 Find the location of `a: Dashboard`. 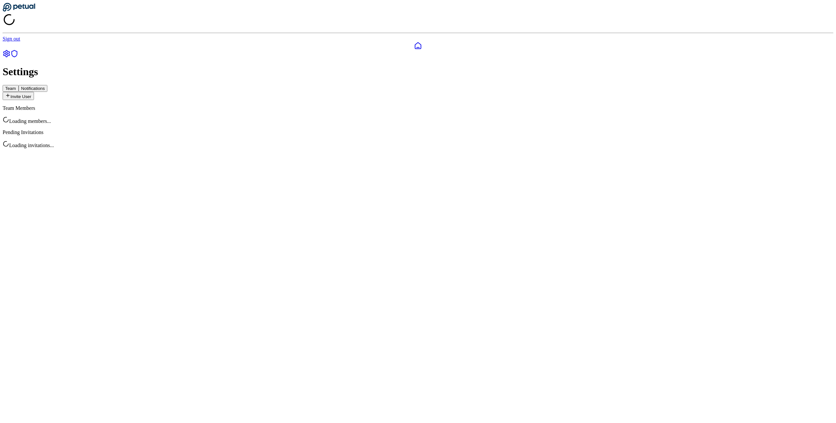

a: Dashboard is located at coordinates (418, 46).